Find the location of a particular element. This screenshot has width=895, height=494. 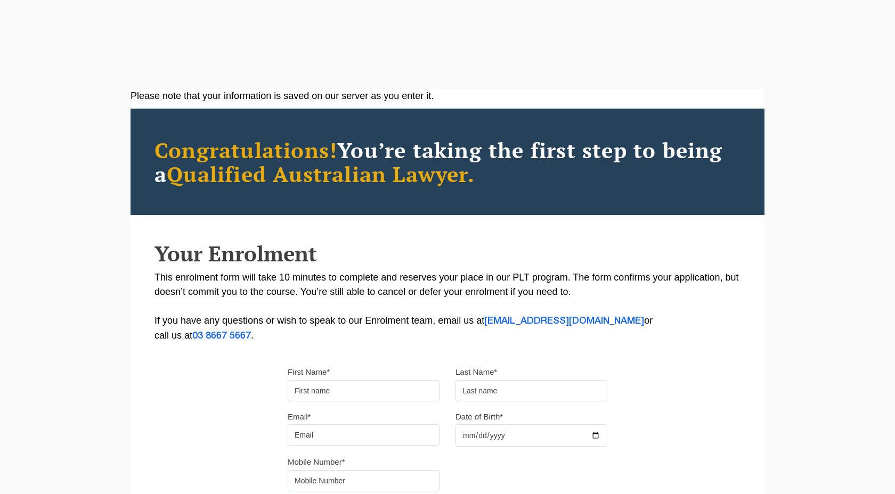

span: Qualified Australian Lawyer. is located at coordinates (321, 174).